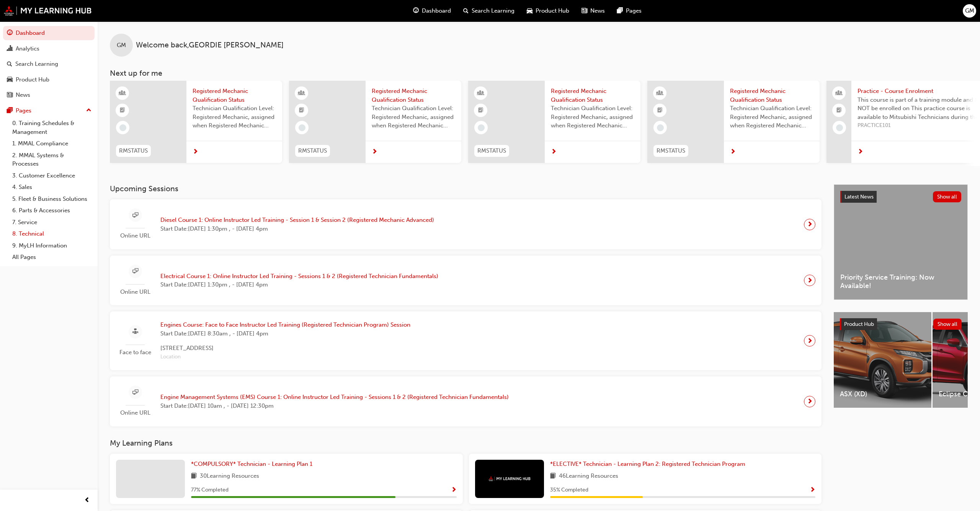  I want to click on span: book-icon, so click(194, 476).